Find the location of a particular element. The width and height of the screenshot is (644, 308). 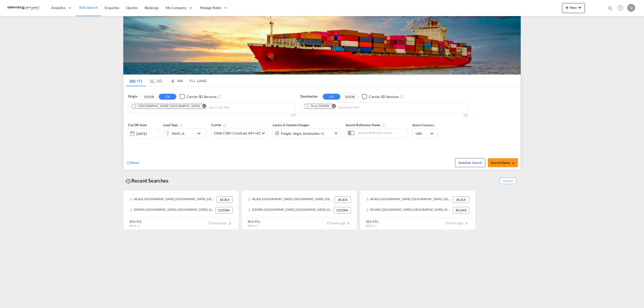

md-icon: icon-magnify is located at coordinates (610, 8).